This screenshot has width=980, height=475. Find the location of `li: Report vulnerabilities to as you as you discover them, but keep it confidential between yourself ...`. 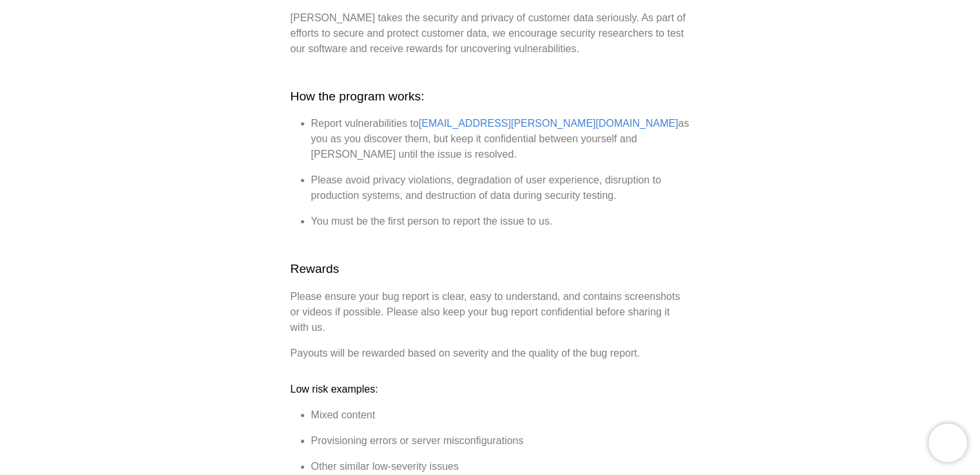

li: Report vulnerabilities to as you as you discover them, but keep it confidential between yourself ... is located at coordinates (501, 139).